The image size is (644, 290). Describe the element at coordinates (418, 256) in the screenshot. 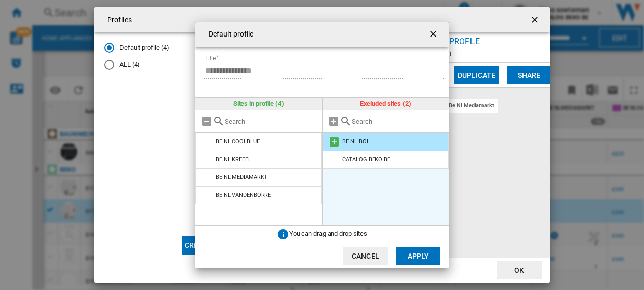

I see `button: Apply` at that location.